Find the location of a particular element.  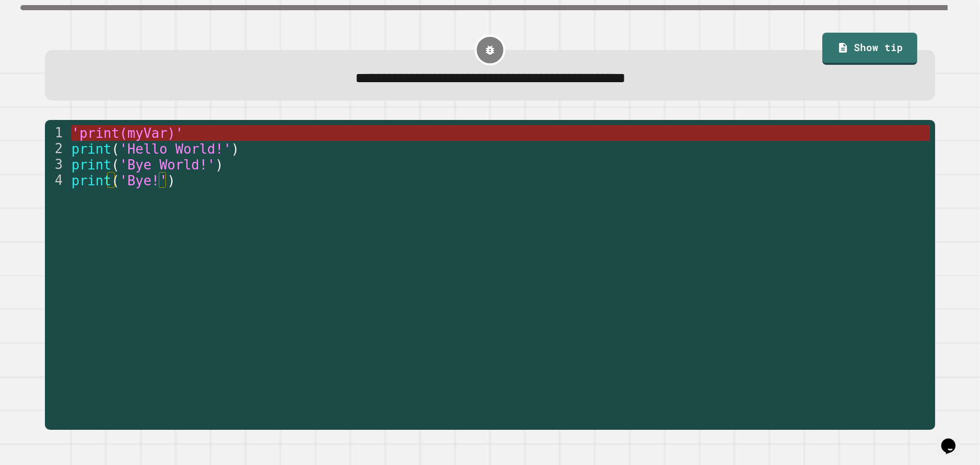

a: Show tip is located at coordinates (870, 49).